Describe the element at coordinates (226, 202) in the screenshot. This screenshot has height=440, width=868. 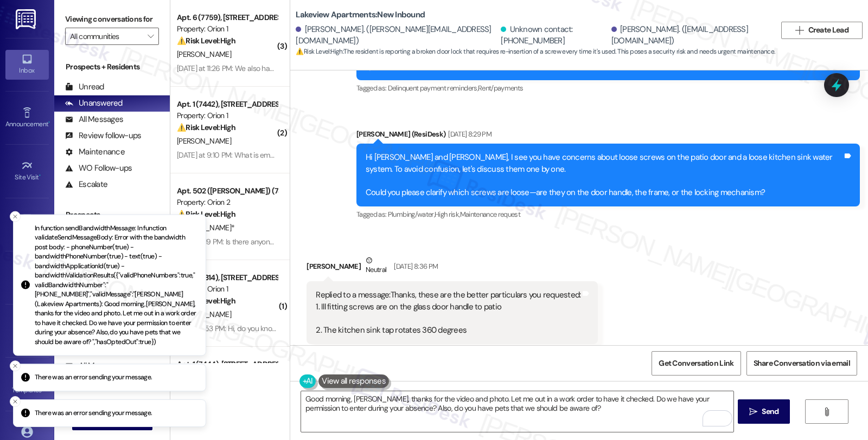
I see `div: Property: Orion 2` at that location.